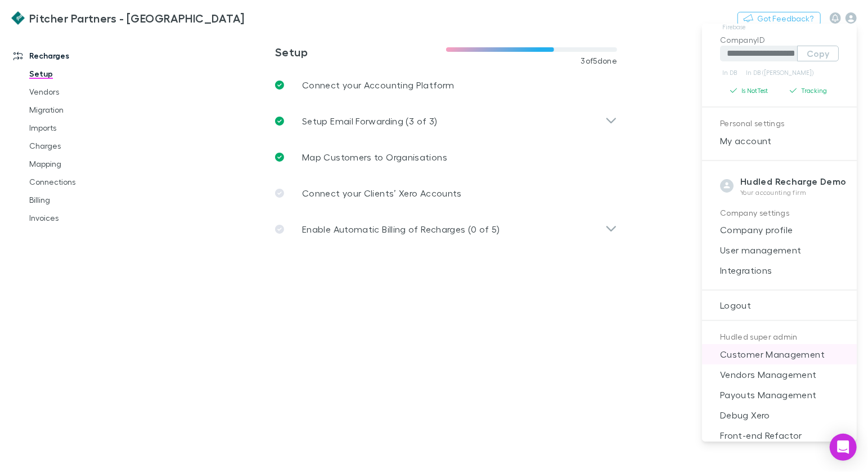 The width and height of the screenshot is (868, 472). I want to click on a: In DB, so click(730, 73).